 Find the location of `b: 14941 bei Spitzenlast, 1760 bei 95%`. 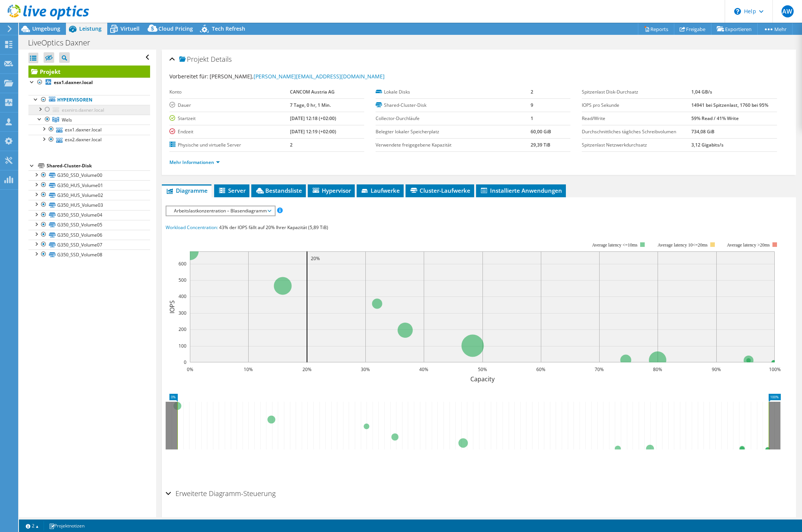

b: 14941 bei Spitzenlast, 1760 bei 95% is located at coordinates (729, 105).